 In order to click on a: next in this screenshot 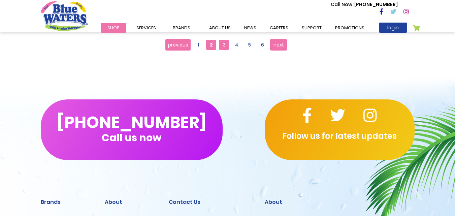, I will do `click(279, 45)`.